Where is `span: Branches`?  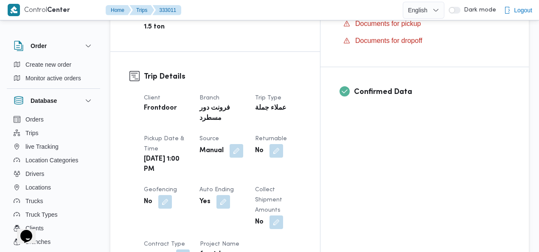
span: Branches is located at coordinates (38, 242).